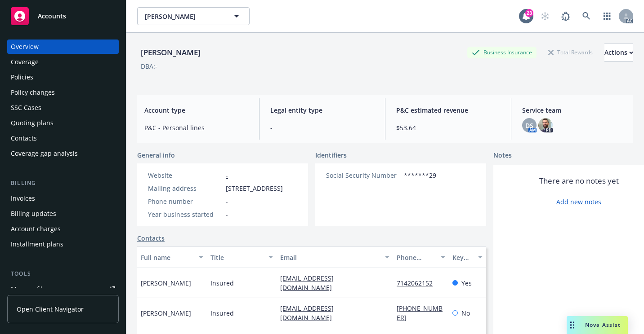 Image resolution: width=644 pixels, height=334 pixels. I want to click on div: Website, so click(185, 175).